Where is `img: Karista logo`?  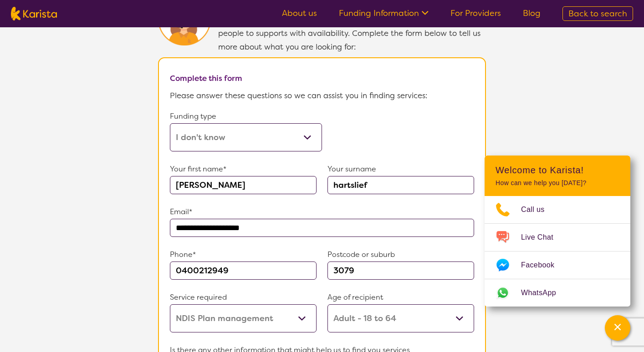
img: Karista logo is located at coordinates (34, 13).